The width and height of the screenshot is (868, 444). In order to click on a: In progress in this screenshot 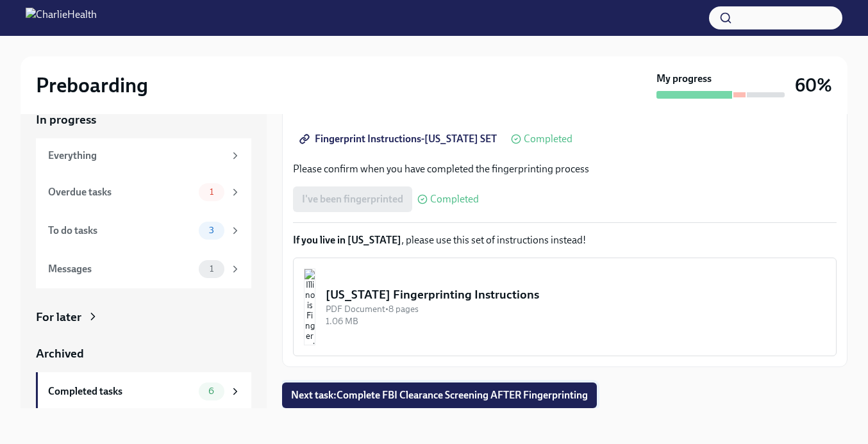, I will do `click(144, 120)`.